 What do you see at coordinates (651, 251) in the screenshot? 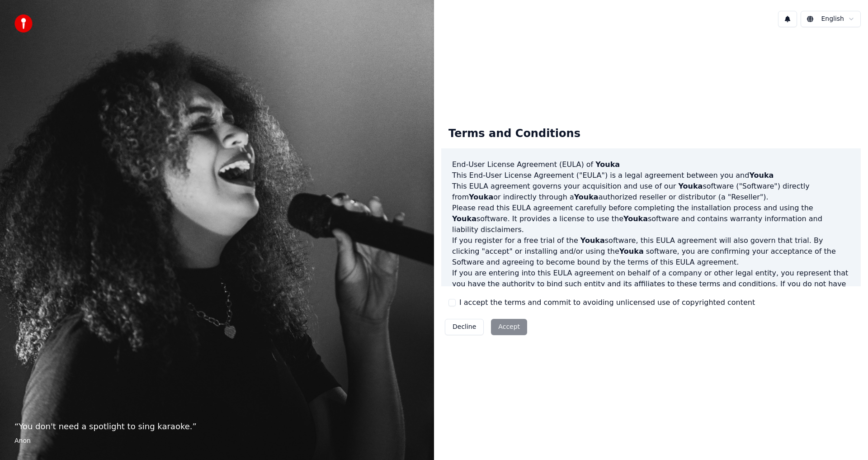
I see `p: If you register for a free trial of the software, this EULA agreement will also govern that trial...` at bounding box center [651, 251].